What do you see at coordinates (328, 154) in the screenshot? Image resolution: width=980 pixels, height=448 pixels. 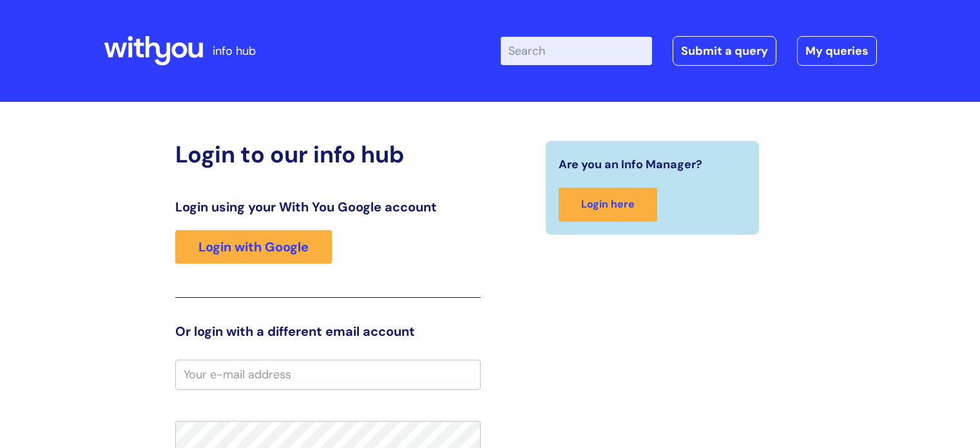 I see `h2: Login to our info hub` at bounding box center [328, 154].